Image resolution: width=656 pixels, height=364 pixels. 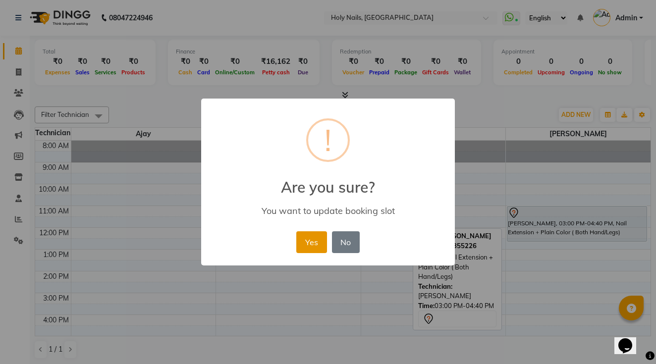 What do you see at coordinates (328, 211) in the screenshot?
I see `div: You want to update booking slot` at bounding box center [328, 211].